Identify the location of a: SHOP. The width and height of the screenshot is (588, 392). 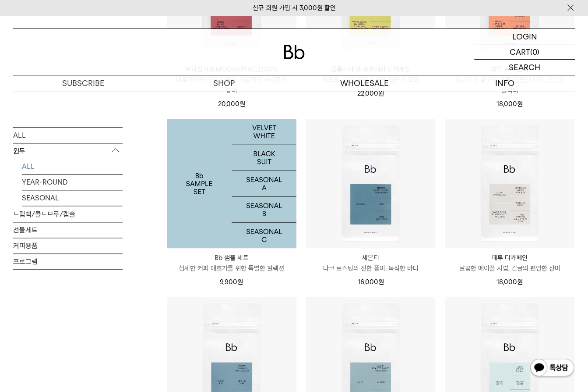
(224, 83).